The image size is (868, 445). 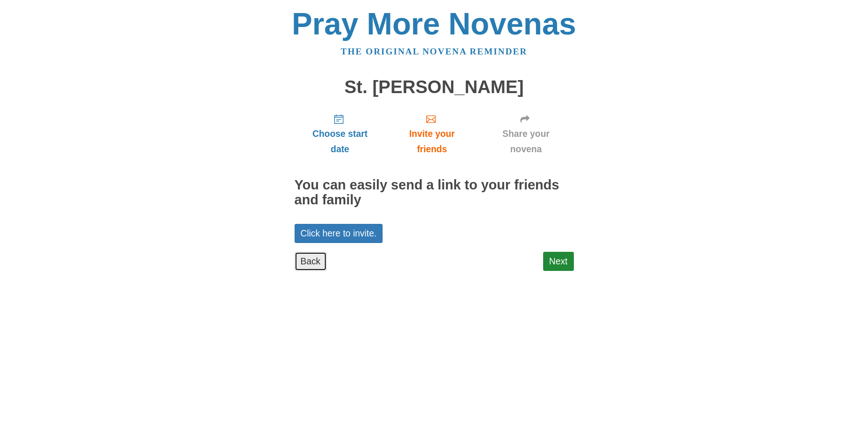 I want to click on a: Click here to invite., so click(x=339, y=233).